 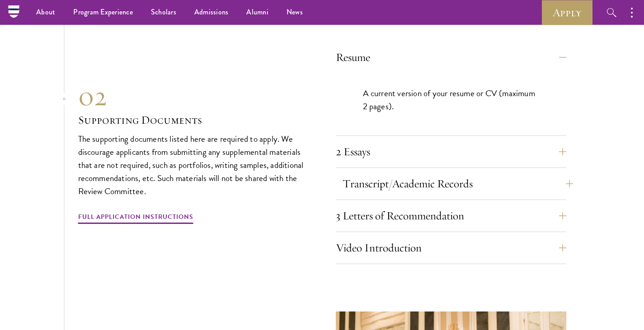 What do you see at coordinates (194, 165) in the screenshot?
I see `p: The supporting documents listed here are required to apply. We discourage applicants from submitt...` at bounding box center [194, 165].